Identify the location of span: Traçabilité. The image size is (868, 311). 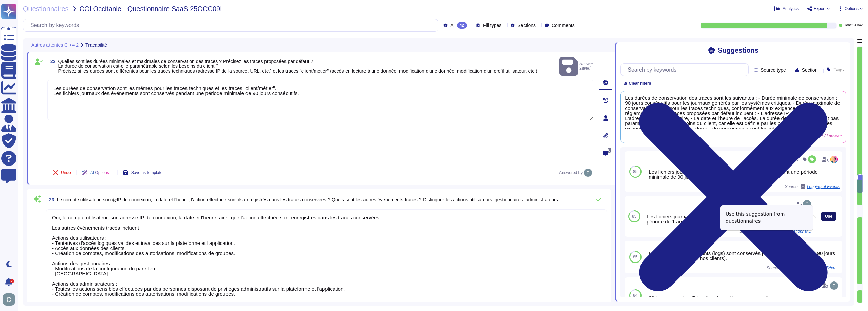
(96, 45).